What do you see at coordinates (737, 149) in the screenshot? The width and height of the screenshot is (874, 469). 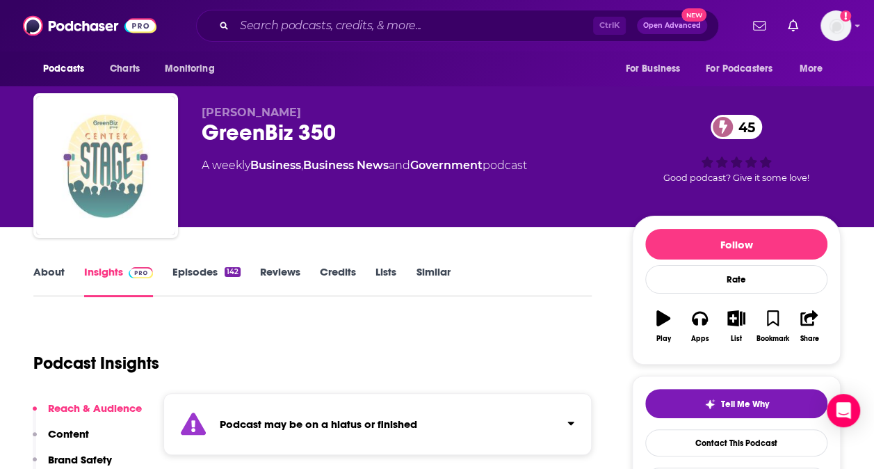 I see `div: 45Good podcast? Give it some love!` at bounding box center [737, 149].